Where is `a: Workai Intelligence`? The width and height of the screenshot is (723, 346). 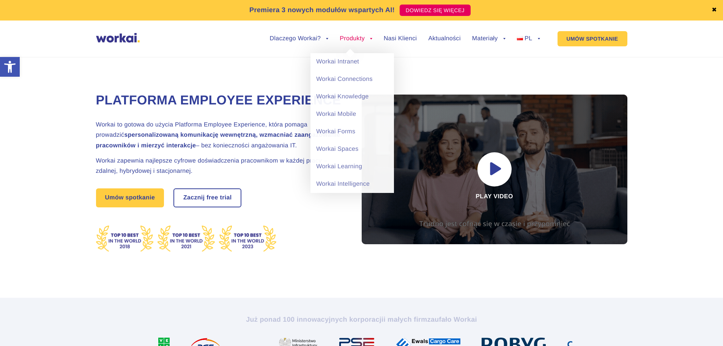 a: Workai Intelligence is located at coordinates (352, 184).